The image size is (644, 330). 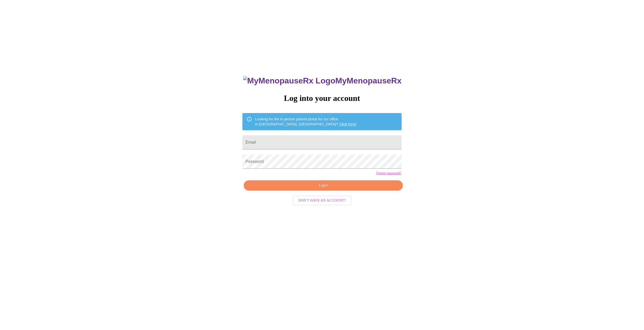 I want to click on span: Login, so click(x=323, y=186).